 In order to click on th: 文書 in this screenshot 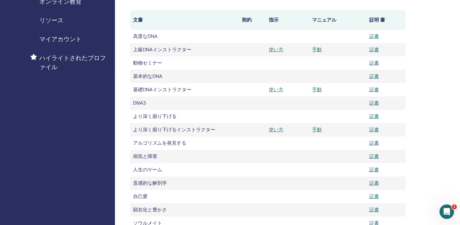, I will do `click(185, 20)`.